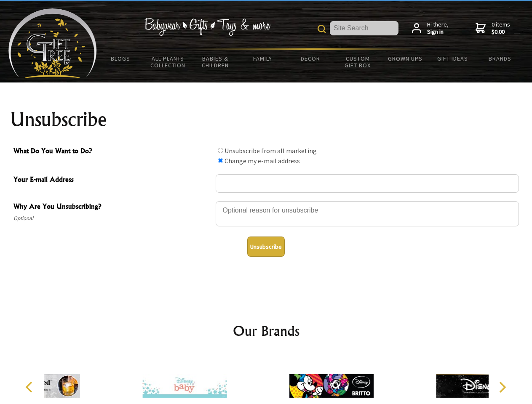  I want to click on a: Hi there,Sign in, so click(430, 28).